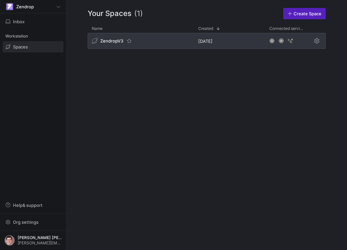 Image resolution: width=347 pixels, height=250 pixels. Describe the element at coordinates (33, 22) in the screenshot. I see `button: Inbox` at that location.